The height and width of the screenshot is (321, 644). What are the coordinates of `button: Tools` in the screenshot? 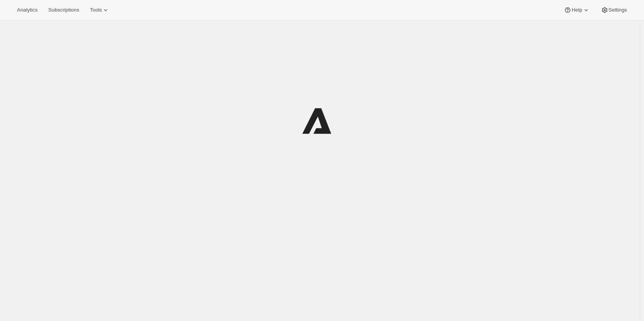 It's located at (100, 10).